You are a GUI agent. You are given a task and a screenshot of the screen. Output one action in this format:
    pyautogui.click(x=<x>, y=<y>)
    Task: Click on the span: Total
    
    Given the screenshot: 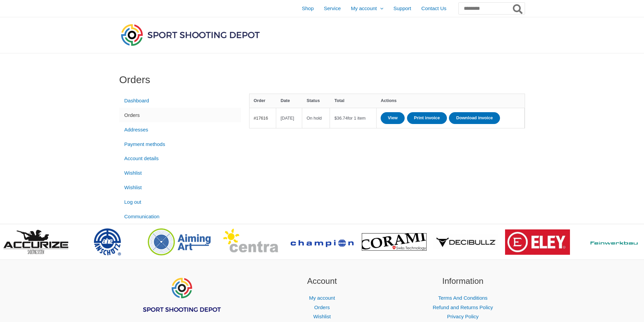 What is the action you would take?
    pyautogui.click(x=339, y=100)
    